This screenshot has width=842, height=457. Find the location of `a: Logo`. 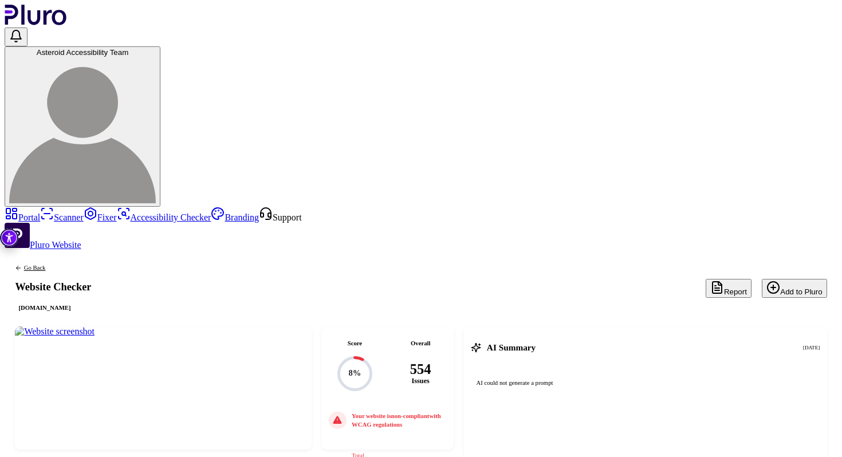

a: Logo is located at coordinates (36, 22).